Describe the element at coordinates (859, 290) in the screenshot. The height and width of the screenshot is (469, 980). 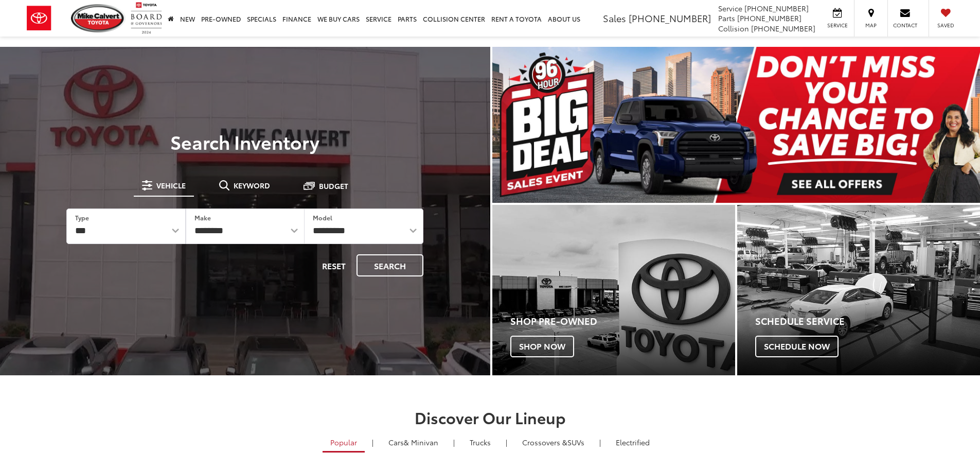
I see `a: Schedule Service Schedule Now` at that location.